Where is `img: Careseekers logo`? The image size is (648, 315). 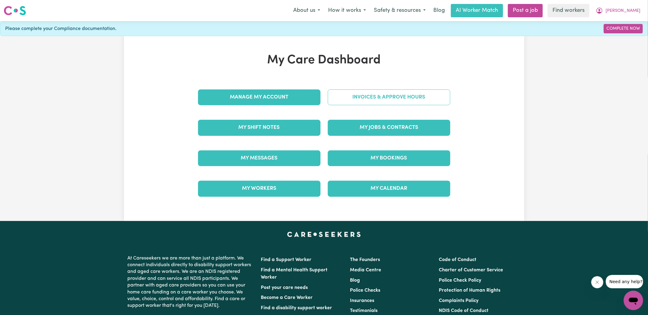
img: Careseekers logo is located at coordinates (15, 11).